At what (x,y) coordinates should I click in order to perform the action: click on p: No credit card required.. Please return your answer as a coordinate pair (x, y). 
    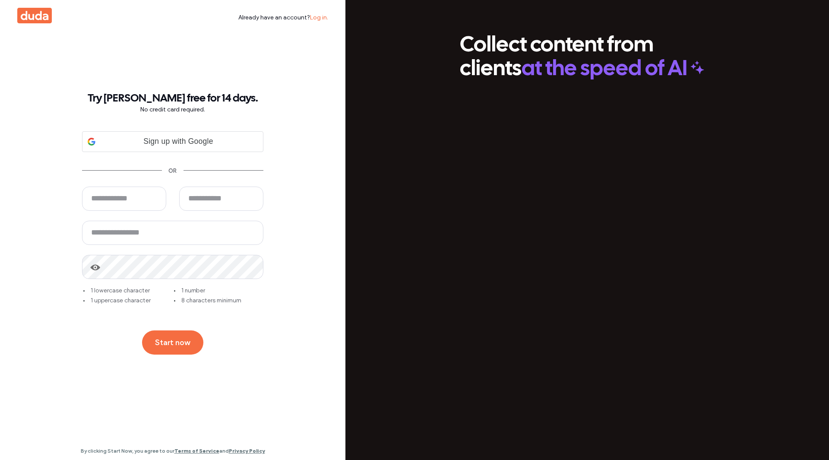
    Looking at the image, I should click on (173, 110).